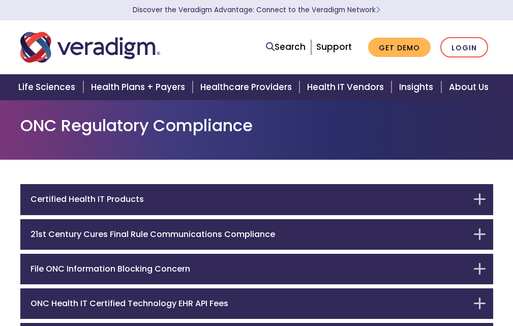  What do you see at coordinates (248, 87) in the screenshot?
I see `a: Healthcare Providers` at bounding box center [248, 87].